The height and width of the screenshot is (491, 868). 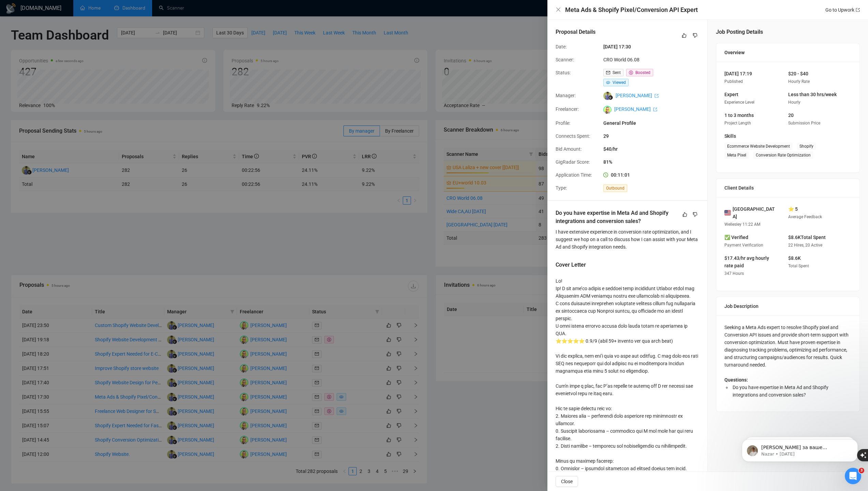 I want to click on span: Less than 30 hrs/week, so click(x=812, y=94).